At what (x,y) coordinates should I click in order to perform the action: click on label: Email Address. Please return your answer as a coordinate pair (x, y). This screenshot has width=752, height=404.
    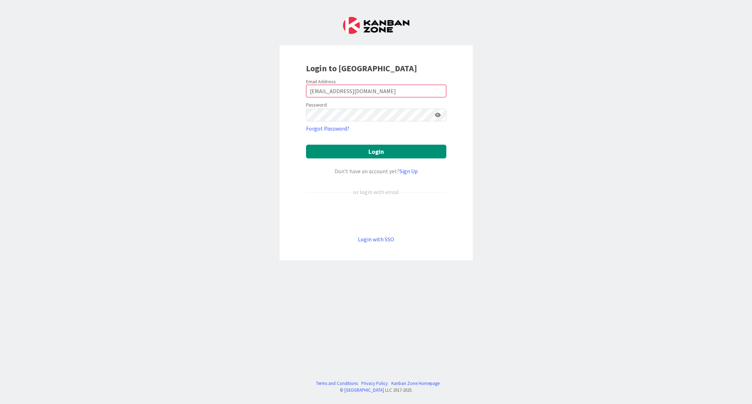
    Looking at the image, I should click on (321, 81).